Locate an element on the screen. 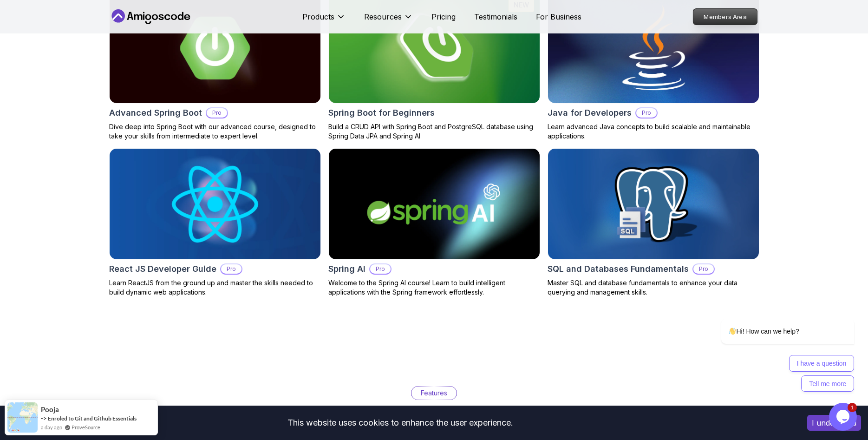  img: provesource social proof notification image is located at coordinates (22, 417).